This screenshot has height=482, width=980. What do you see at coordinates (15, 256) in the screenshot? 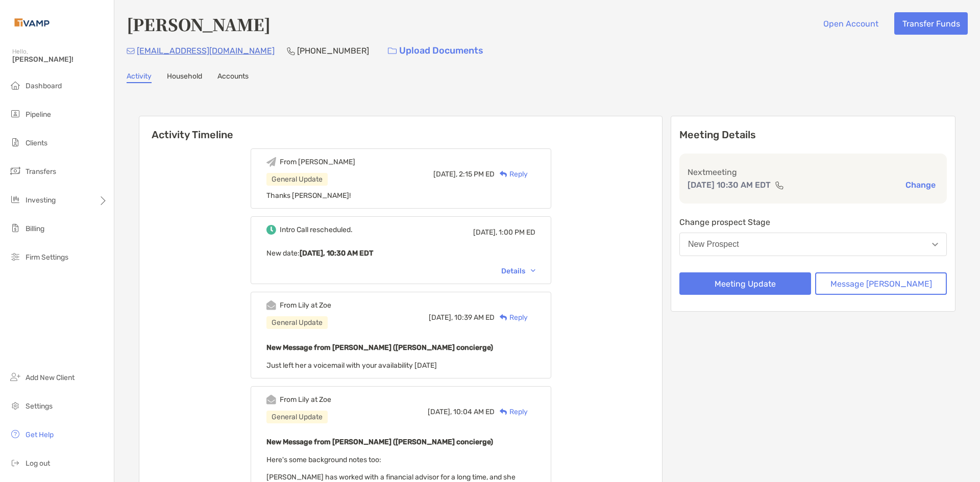
I see `img: firm-settings icon` at bounding box center [15, 256].